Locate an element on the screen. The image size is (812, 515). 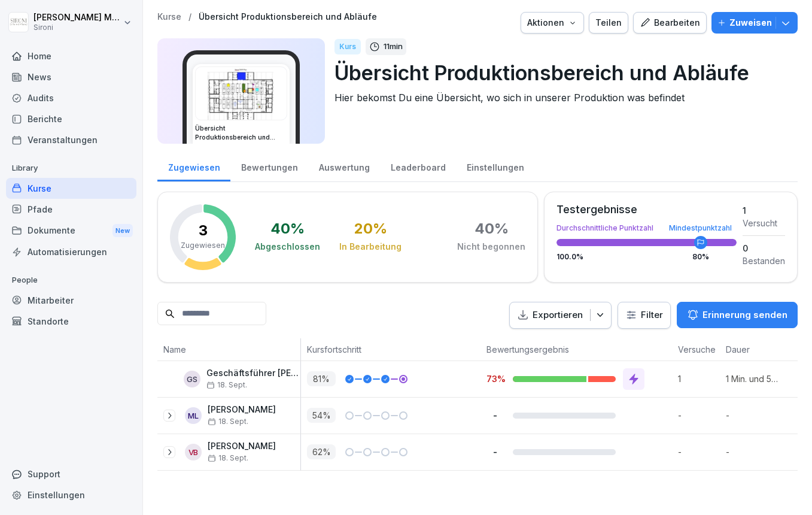
a: Bewertungen is located at coordinates (269, 166).